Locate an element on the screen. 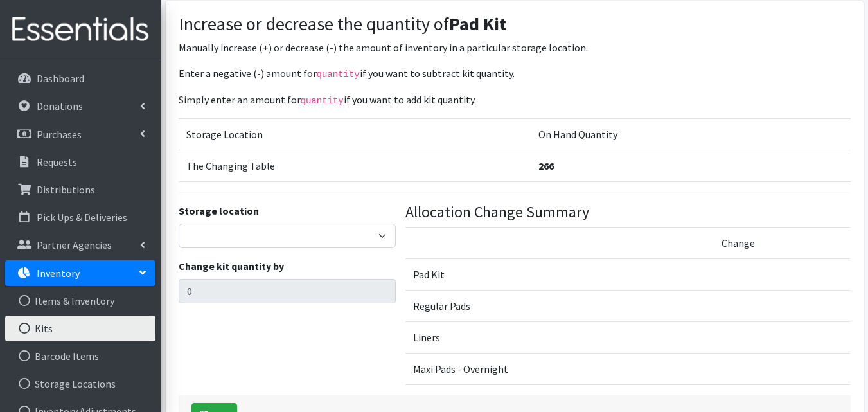  h3: Increase or decrease the quantity of is located at coordinates (514, 25).